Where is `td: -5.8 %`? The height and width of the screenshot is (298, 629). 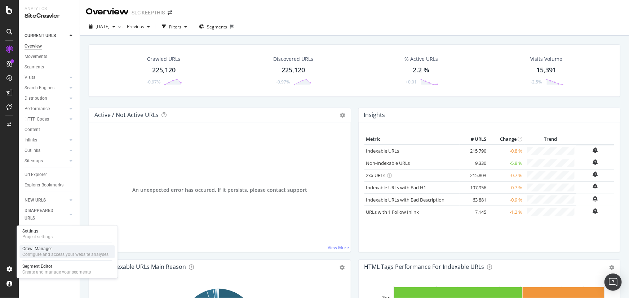
td: -5.8 % is located at coordinates (506, 163).